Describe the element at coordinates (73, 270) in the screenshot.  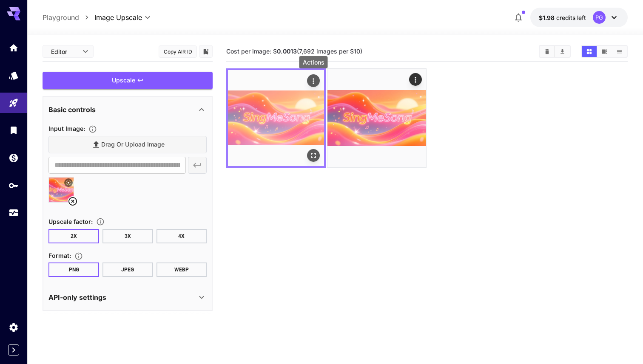
I see `button: PNG` at that location.